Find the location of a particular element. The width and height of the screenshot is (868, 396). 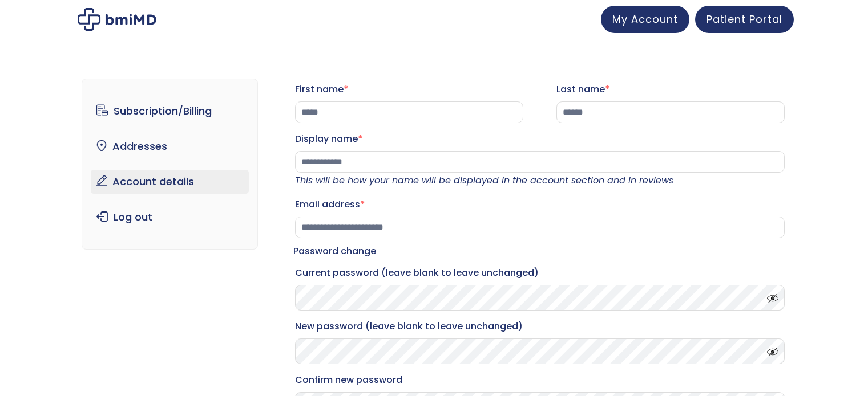

a: Account details is located at coordinates (169, 182).